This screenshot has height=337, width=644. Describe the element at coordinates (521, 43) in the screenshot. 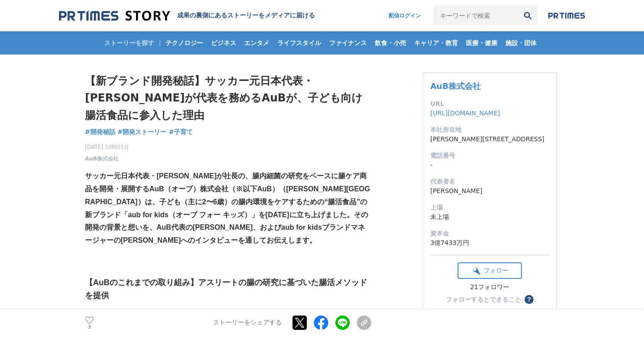

I see `a: 施設・団体` at that location.